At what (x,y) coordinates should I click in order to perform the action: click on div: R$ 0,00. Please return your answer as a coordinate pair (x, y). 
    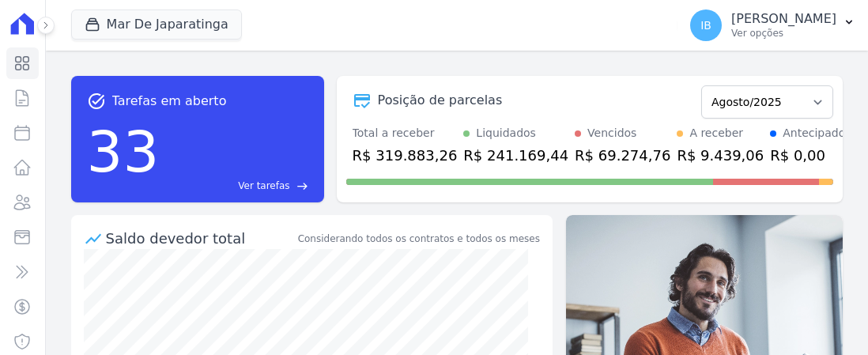
    Looking at the image, I should click on (807, 155).